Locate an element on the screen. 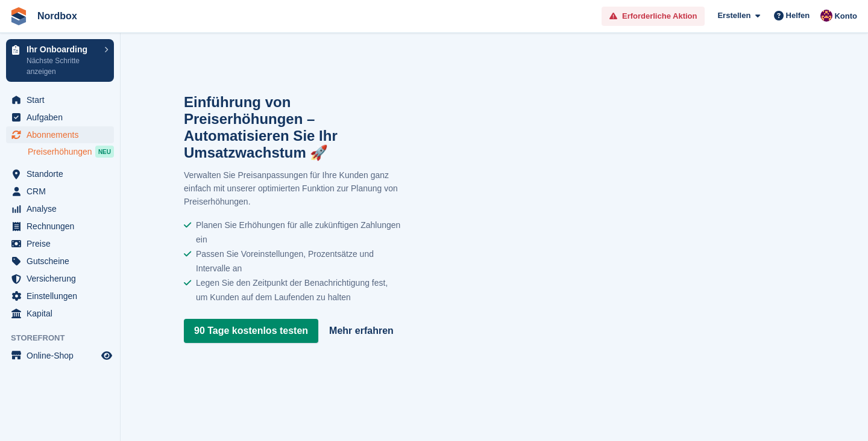  a: Speisekarte is located at coordinates (60, 355).